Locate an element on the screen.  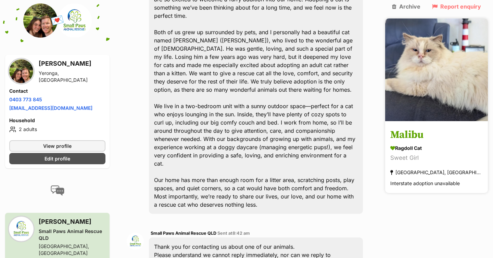
a: Archive is located at coordinates (406, 7).